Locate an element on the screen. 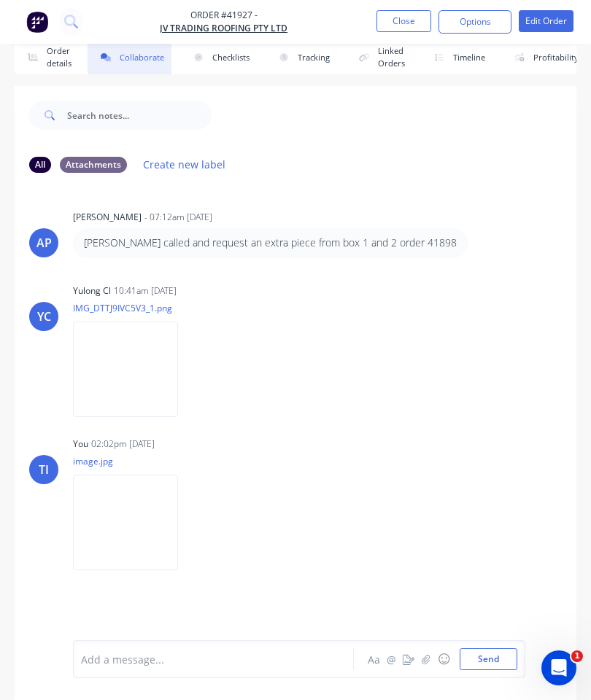  button: Tracking is located at coordinates (301, 58).